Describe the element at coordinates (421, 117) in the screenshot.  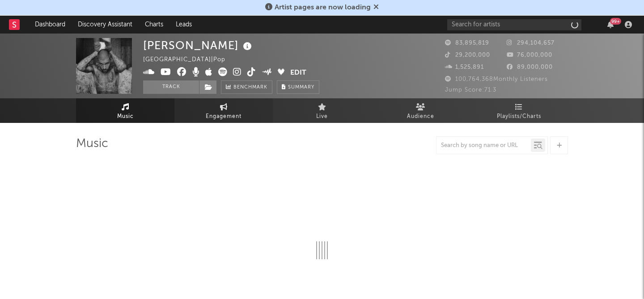
I see `span: Audience` at that location.